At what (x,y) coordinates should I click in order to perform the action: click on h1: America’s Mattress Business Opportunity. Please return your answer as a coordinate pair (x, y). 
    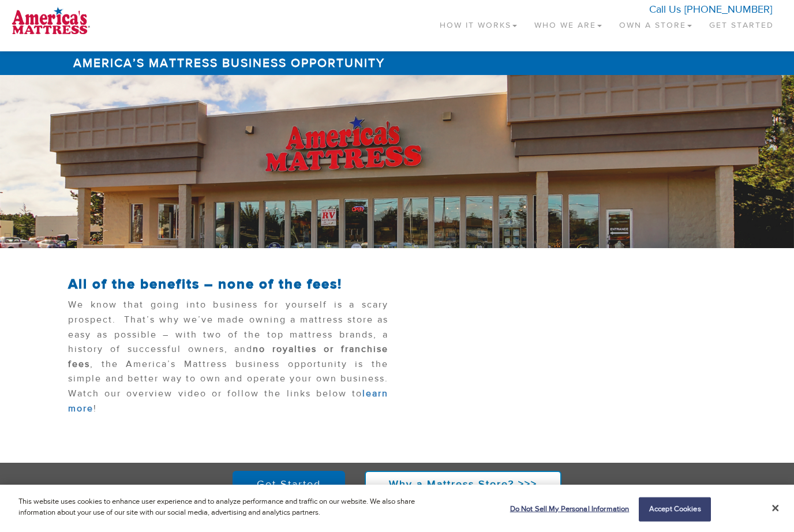
    Looking at the image, I should click on (397, 63).